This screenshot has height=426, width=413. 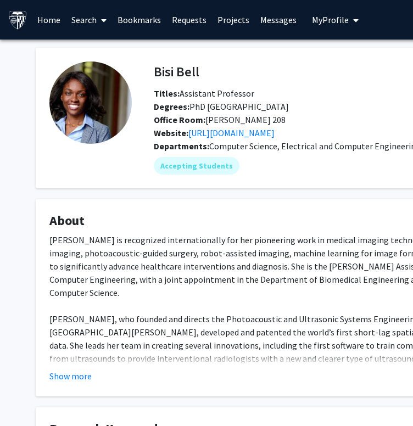 I want to click on a: Projects, so click(x=233, y=20).